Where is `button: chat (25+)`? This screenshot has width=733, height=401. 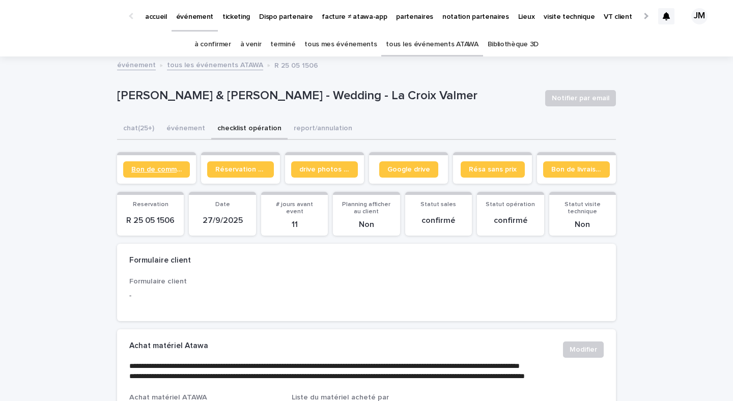
button: chat (25+) is located at coordinates (138, 129).